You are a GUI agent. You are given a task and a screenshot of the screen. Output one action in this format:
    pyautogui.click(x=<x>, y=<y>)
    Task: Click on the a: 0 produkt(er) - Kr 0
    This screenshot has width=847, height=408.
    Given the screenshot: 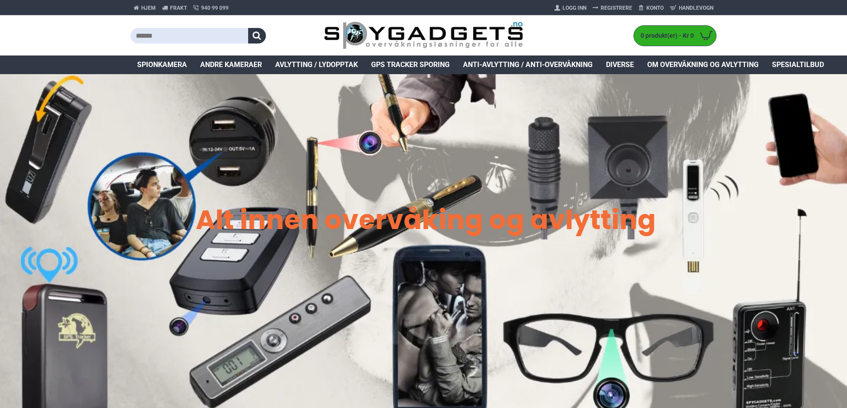 What is the action you would take?
    pyautogui.click(x=674, y=35)
    